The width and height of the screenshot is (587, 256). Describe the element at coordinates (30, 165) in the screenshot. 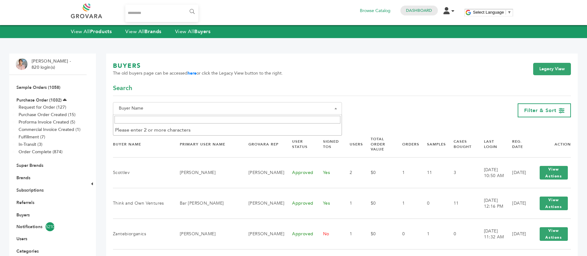

I see `a: Super Brands` at that location.